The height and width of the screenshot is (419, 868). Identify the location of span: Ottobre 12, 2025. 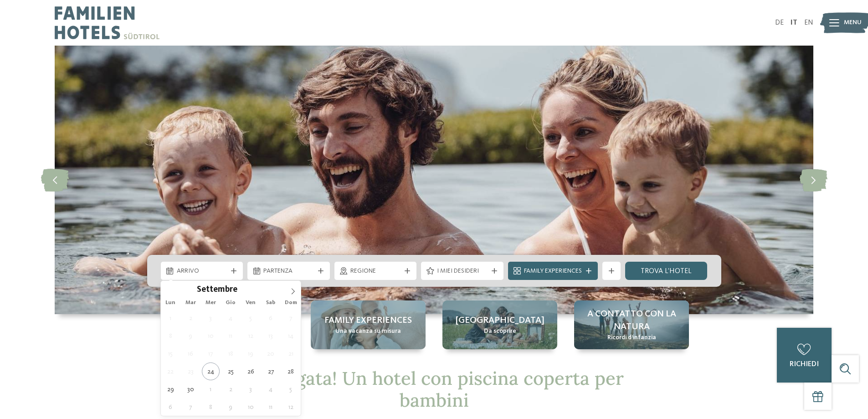
(291, 407).